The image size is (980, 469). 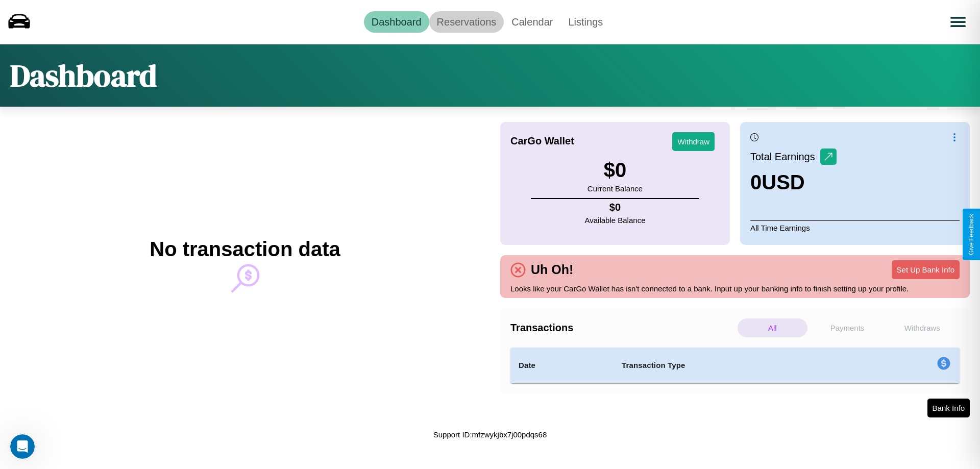 What do you see at coordinates (793, 182) in the screenshot?
I see `h3: 0 USD` at bounding box center [793, 182].